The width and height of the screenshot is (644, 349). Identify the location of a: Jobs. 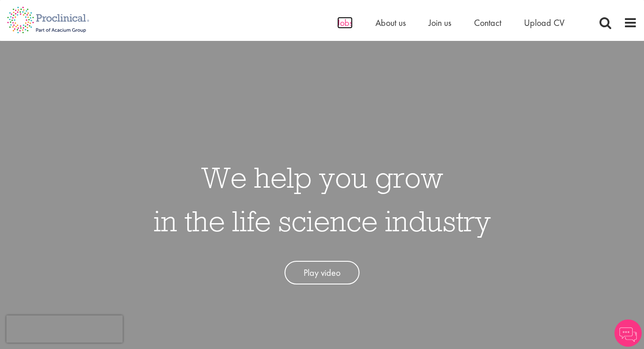
(345, 23).